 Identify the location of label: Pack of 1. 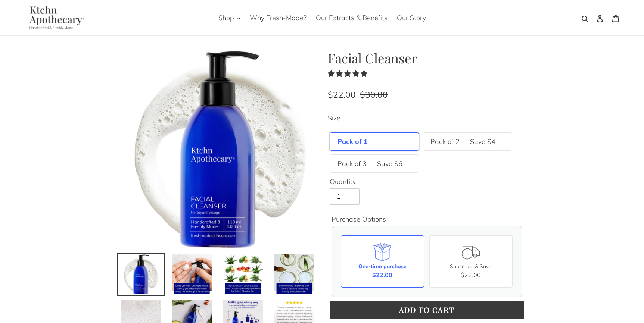
(352, 142).